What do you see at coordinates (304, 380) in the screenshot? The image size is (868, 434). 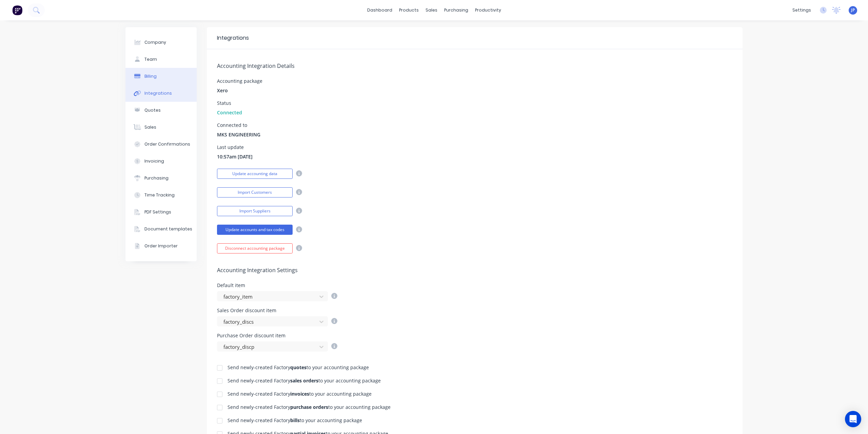 I see `b: sales orders` at bounding box center [304, 380].